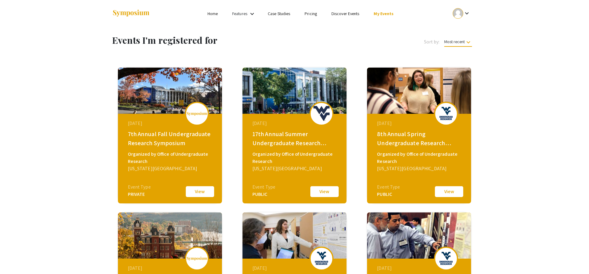 Image resolution: width=589 pixels, height=274 pixels. I want to click on img: 8th-annual-spring-undergraduate-research-symposium_eventLogo_39e871_.png, so click(446, 113).